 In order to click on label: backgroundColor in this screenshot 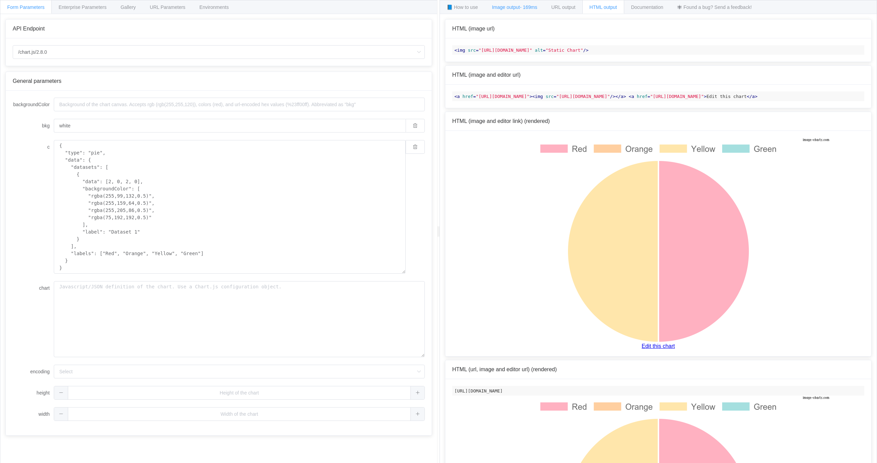, I will do `click(33, 104)`.